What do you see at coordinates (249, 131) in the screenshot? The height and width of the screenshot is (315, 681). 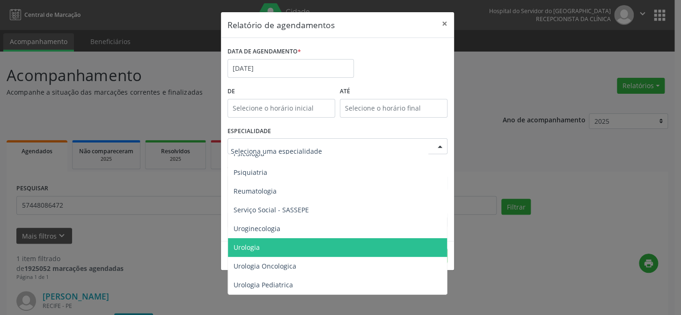 I see `label: ESPECIALIDADE` at bounding box center [249, 131].